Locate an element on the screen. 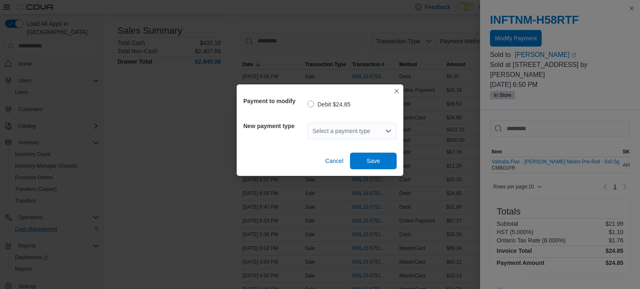  span: Save is located at coordinates (373, 161).